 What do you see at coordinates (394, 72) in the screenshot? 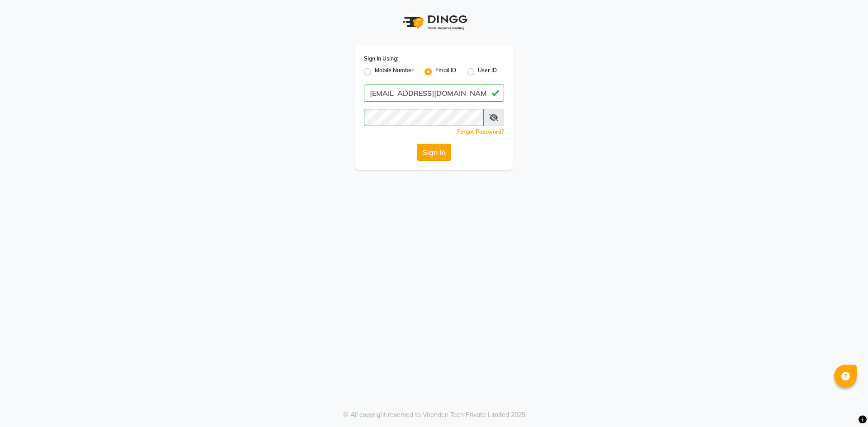
I see `label: Mobile Number` at bounding box center [394, 72].